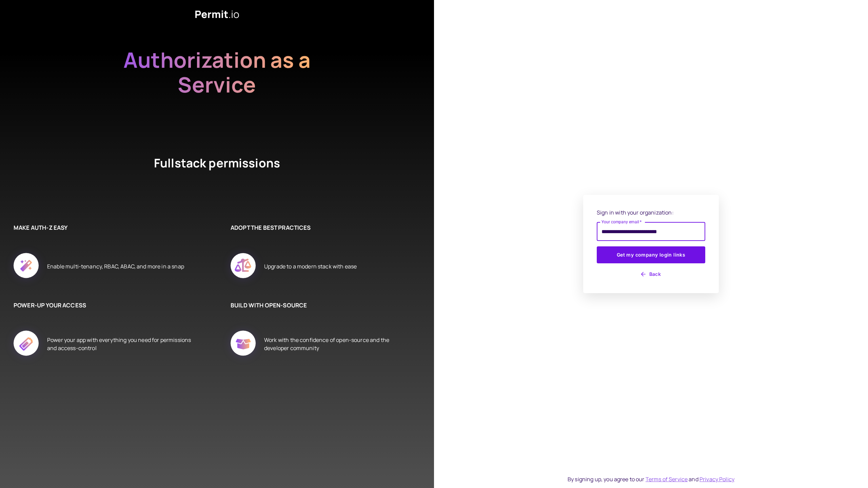  Describe the element at coordinates (651, 274) in the screenshot. I see `button: Back` at that location.